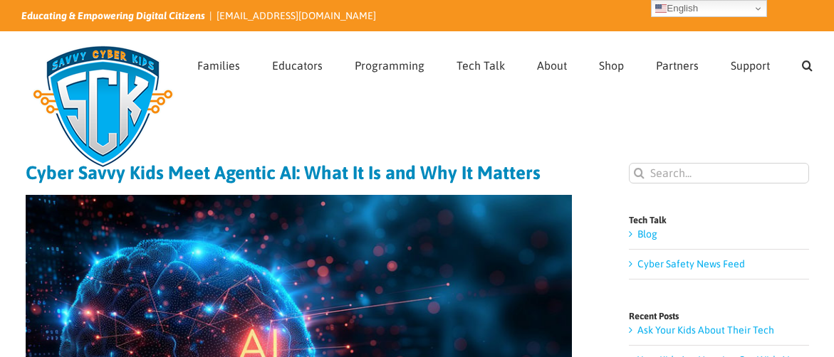 The image size is (834, 357). Describe the element at coordinates (661, 9) in the screenshot. I see `img: en` at that location.